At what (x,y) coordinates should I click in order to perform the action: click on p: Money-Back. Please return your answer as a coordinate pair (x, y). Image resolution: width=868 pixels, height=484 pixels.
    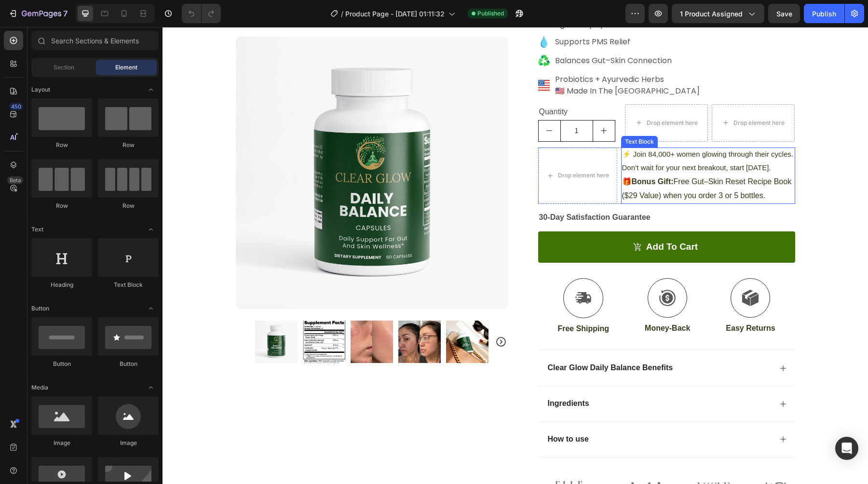
    Looking at the image, I should click on (505, 302).